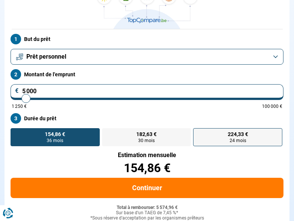  Describe the element at coordinates (147, 119) in the screenshot. I see `label: Durée du prêt` at that location.